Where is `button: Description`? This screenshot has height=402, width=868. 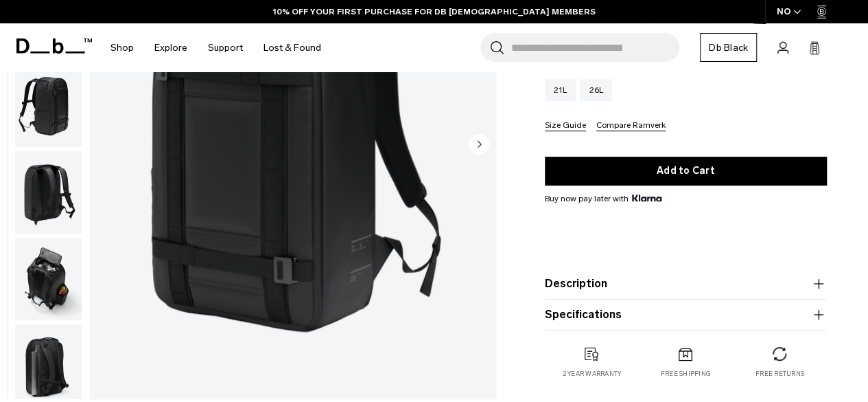 button: Description is located at coordinates (686, 284).